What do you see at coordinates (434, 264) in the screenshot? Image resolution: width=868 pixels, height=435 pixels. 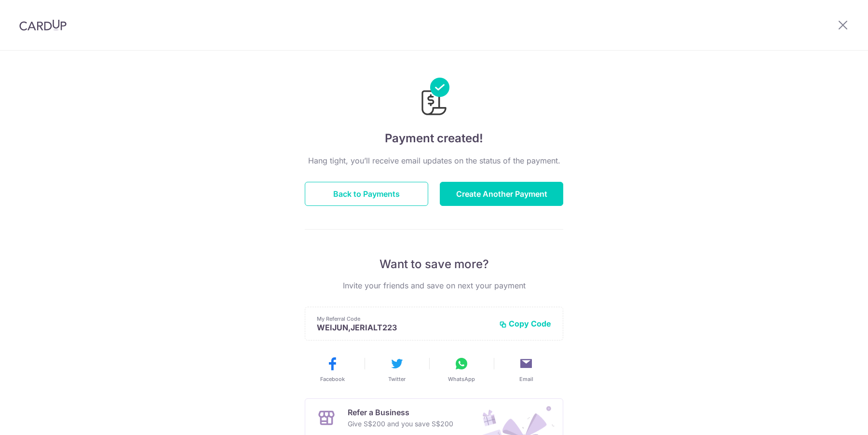 I see `p: Want to save more?` at bounding box center [434, 264].